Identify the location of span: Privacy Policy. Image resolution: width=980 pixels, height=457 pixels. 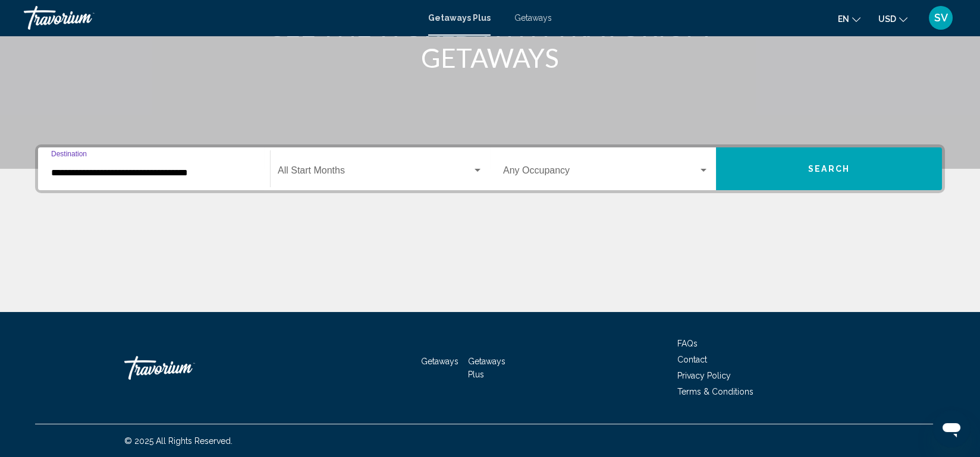
(704, 375).